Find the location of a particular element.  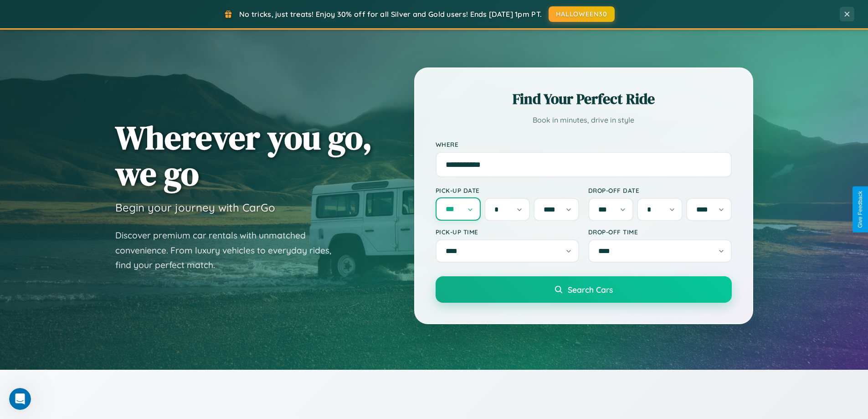

div: Give Feedback is located at coordinates (861, 209).